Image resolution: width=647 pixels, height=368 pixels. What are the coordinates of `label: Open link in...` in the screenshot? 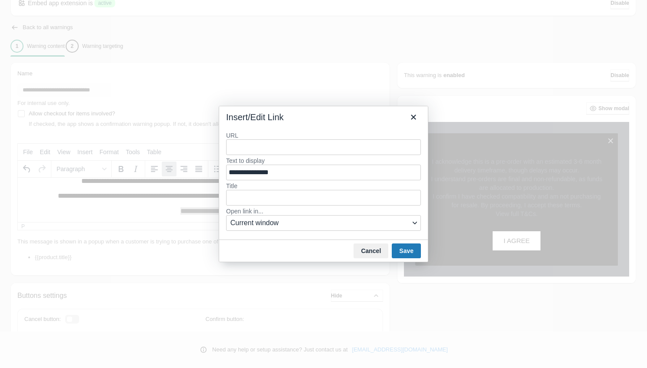 It's located at (324, 211).